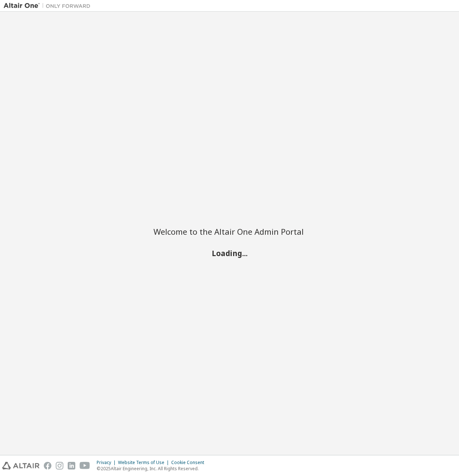 The image size is (459, 476). What do you see at coordinates (230, 231) in the screenshot?
I see `h2: Welcome to the Altair One Admin Portal` at bounding box center [230, 231].